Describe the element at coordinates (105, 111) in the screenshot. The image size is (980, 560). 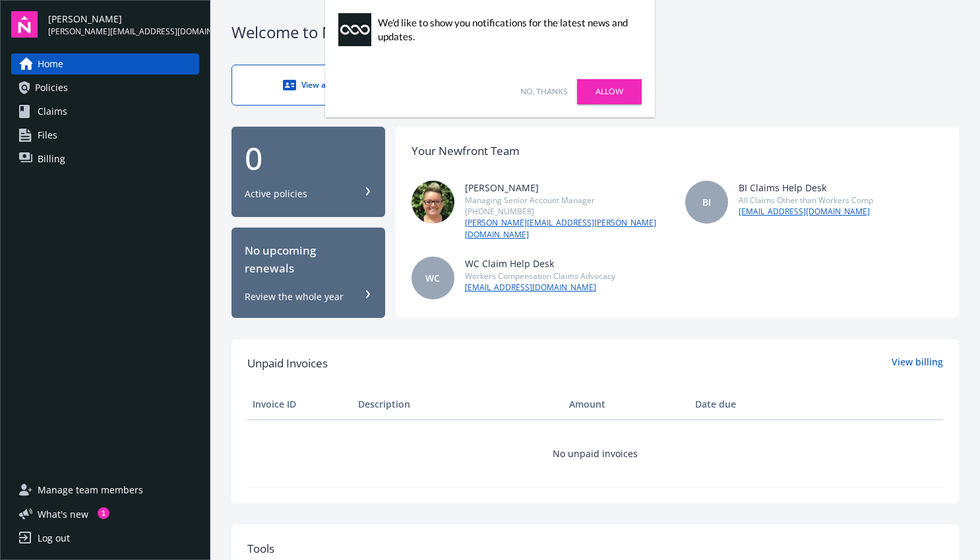
I see `a: Claims` at that location.